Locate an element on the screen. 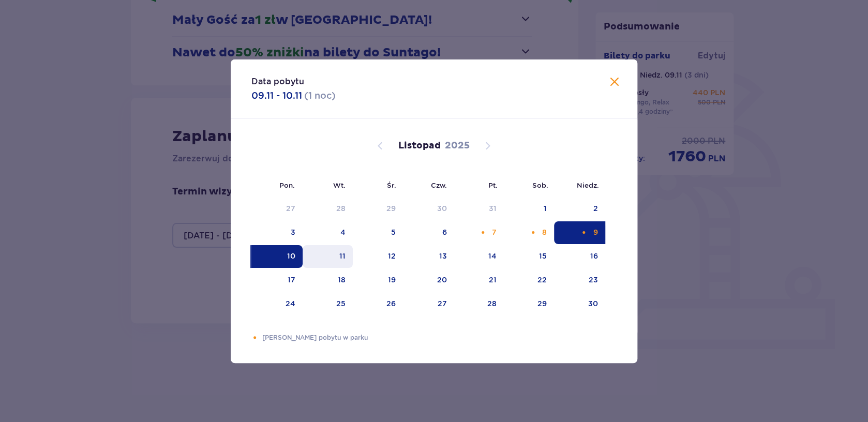  td: 15 is located at coordinates (528, 257).